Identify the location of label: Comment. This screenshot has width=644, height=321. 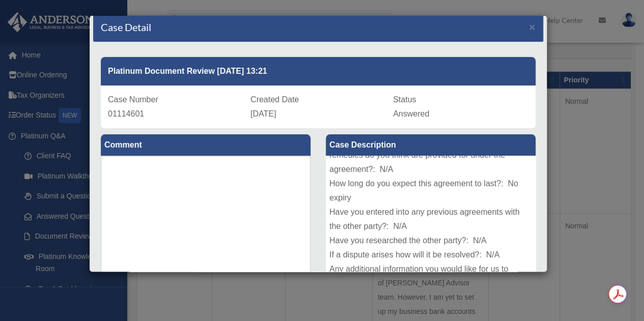
(206, 145).